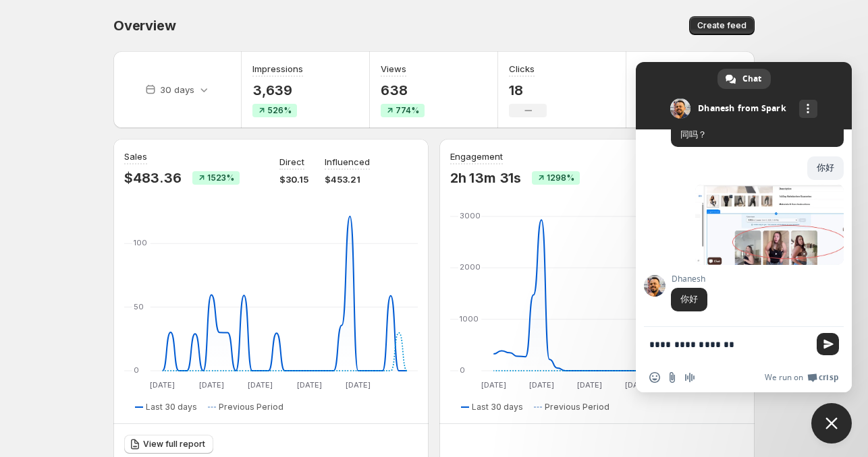 The width and height of the screenshot is (868, 457). I want to click on p: 30 days, so click(177, 90).